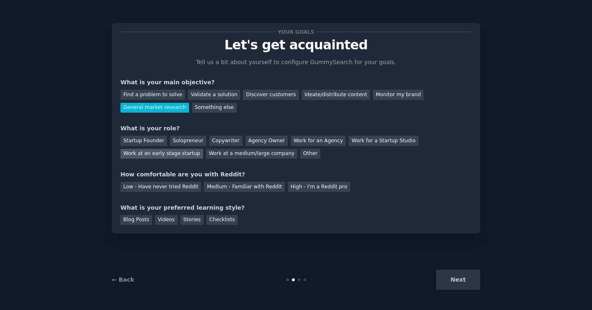  I want to click on div: How comfortable are you with Reddit?, so click(296, 174).